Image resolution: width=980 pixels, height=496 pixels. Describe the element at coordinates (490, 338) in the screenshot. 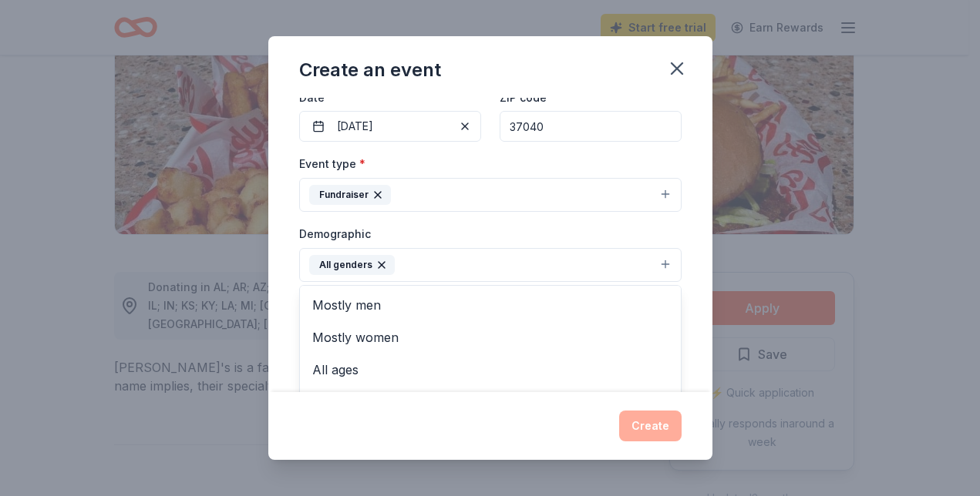

I see `span: Mostly women` at that location.